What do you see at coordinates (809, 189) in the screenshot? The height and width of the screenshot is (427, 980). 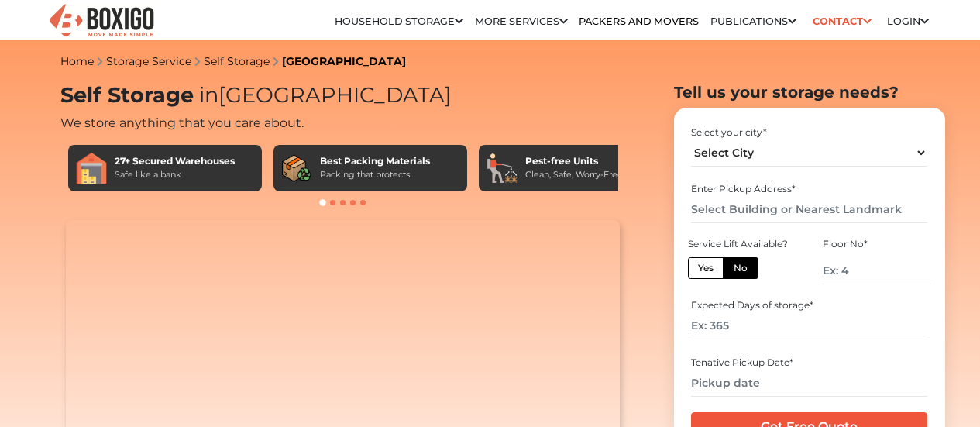 I see `div: Enter Pickup Address` at bounding box center [809, 189].